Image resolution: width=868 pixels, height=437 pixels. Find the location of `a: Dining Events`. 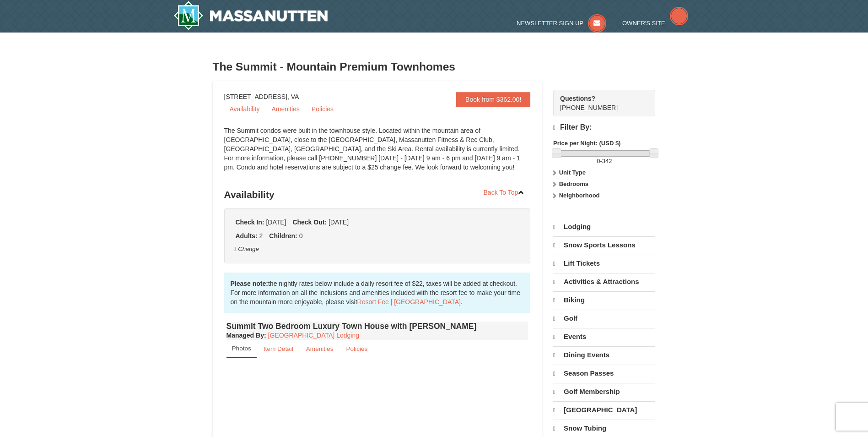

a: Dining Events is located at coordinates (604, 355).